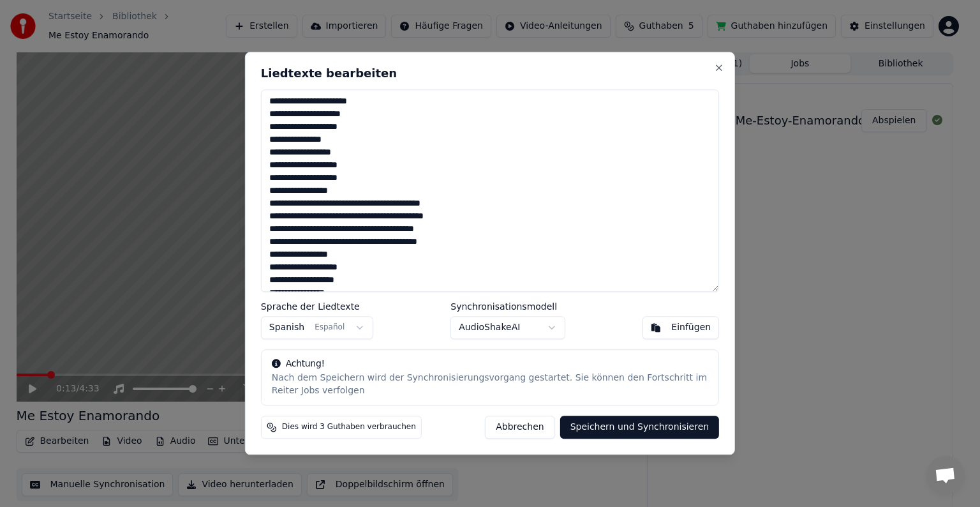 This screenshot has height=507, width=980. What do you see at coordinates (519, 427) in the screenshot?
I see `button: Abbrechen` at bounding box center [519, 427].